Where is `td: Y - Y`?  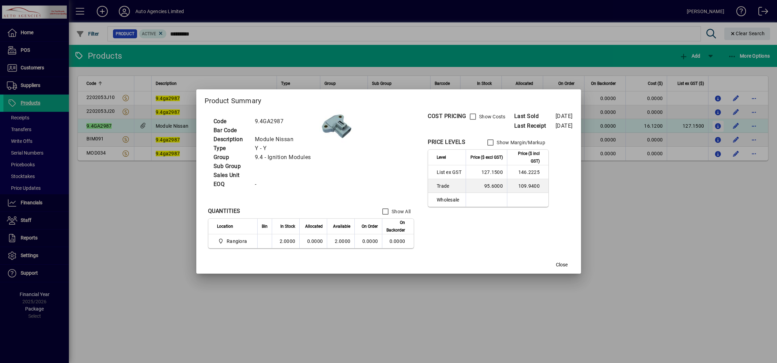
td: Y - Y is located at coordinates (285, 148).